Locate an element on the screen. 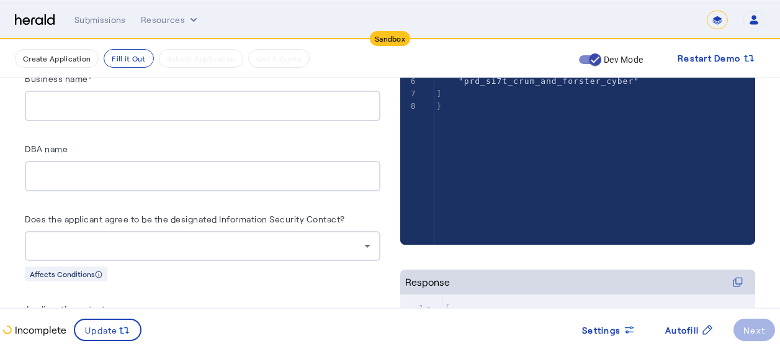 Image resolution: width=780 pixels, height=346 pixels. label: Applicant's contact name is located at coordinates (78, 308).